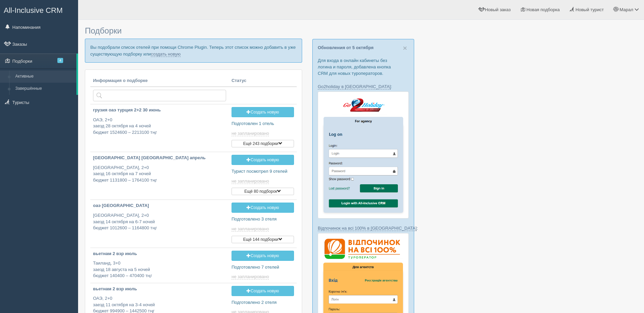  What do you see at coordinates (263, 220) in the screenshot?
I see `p: Подготовлено 3 отеля` at bounding box center [263, 220].